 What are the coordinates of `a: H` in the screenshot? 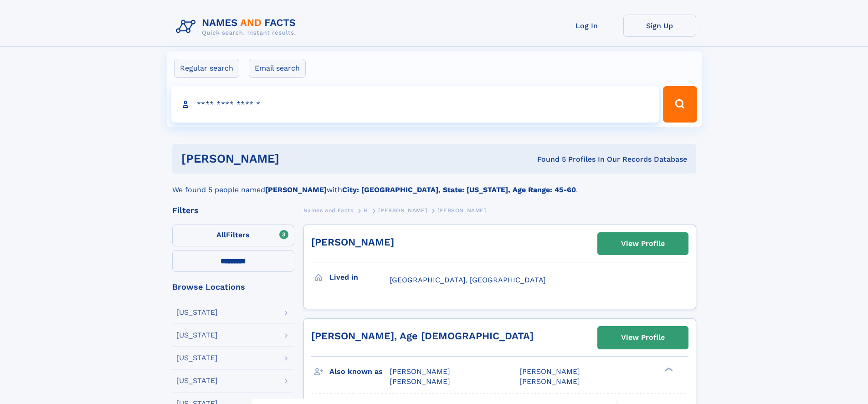 It's located at (366, 210).